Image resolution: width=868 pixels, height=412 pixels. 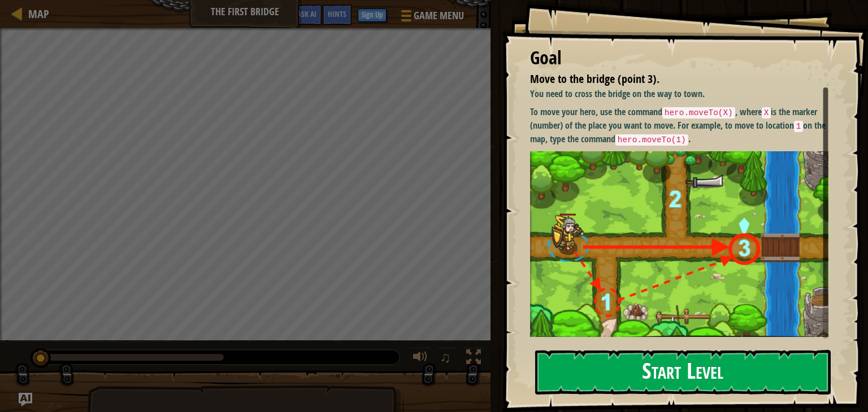 I want to click on span: Game Menu, so click(x=438, y=16).